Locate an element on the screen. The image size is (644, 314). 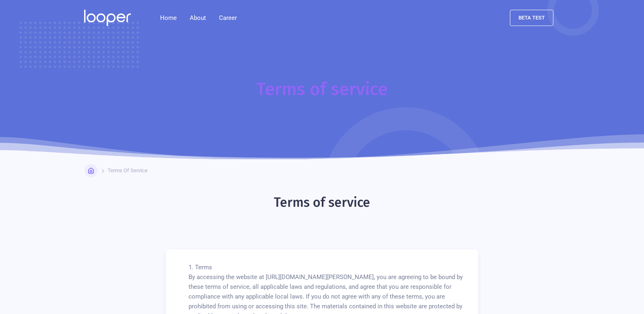
h1: Terms of service is located at coordinates (322, 89).